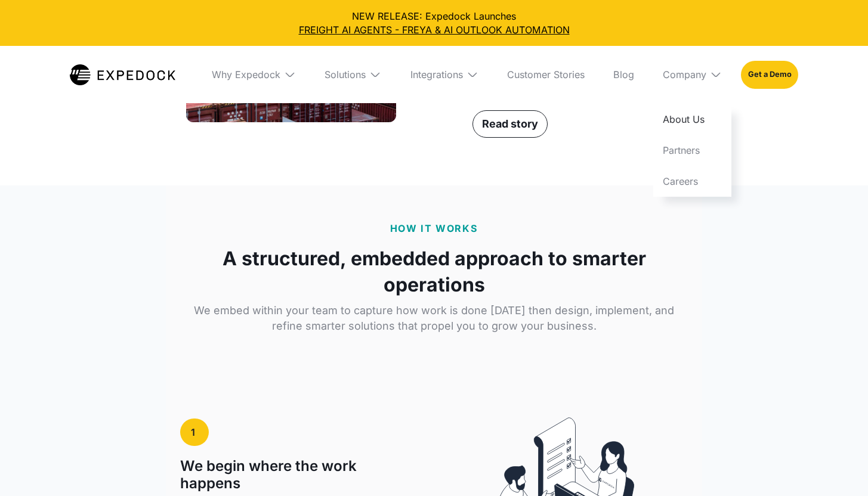  What do you see at coordinates (434, 30) in the screenshot?
I see `a: FREIGHT AI AGENTS - FREYA & AI OUTLOOK AUTOMATION` at bounding box center [434, 30].